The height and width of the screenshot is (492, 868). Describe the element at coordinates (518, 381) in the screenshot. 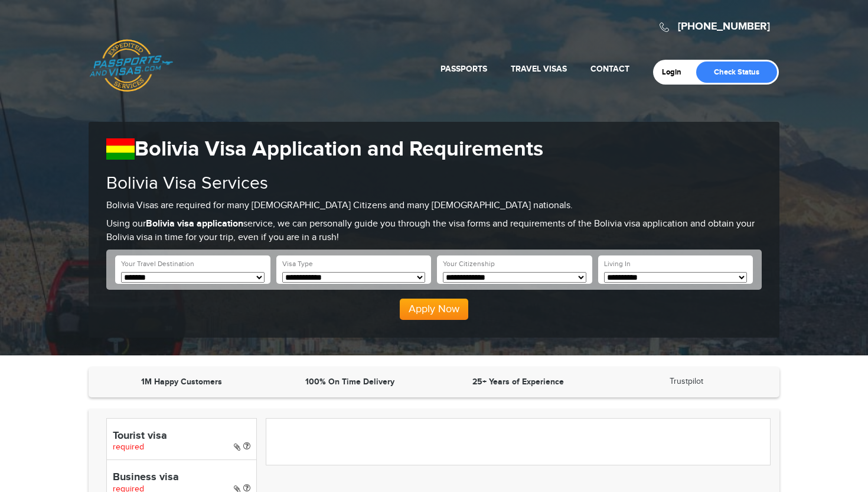

I see `strong: 25+ Years of Experience` at that location.